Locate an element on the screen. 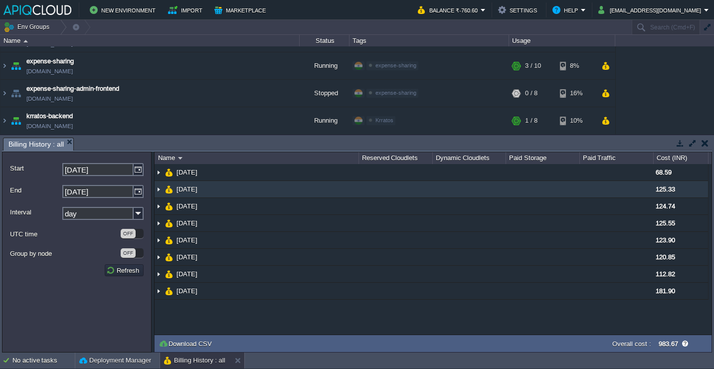  span: 181.90 is located at coordinates (665, 291).